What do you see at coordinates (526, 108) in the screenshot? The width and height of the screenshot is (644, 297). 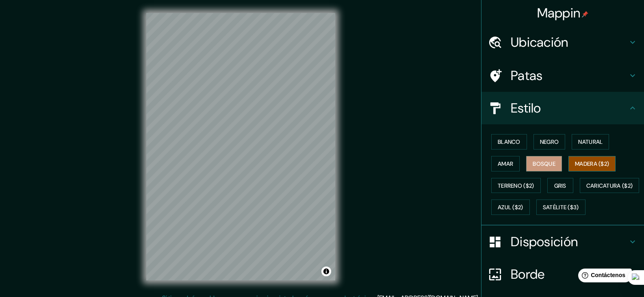 I see `font: Estilo` at bounding box center [526, 108].